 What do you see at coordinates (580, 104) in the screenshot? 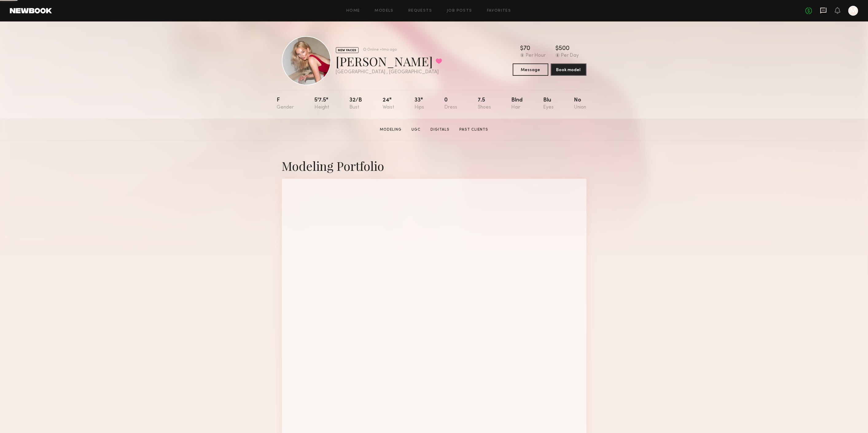
I see `div: No` at bounding box center [580, 104].